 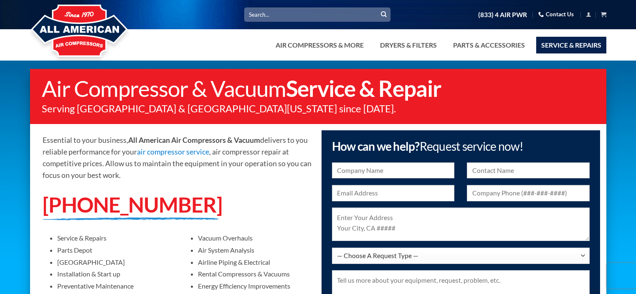 I want to click on a: View cart, so click(x=604, y=14).